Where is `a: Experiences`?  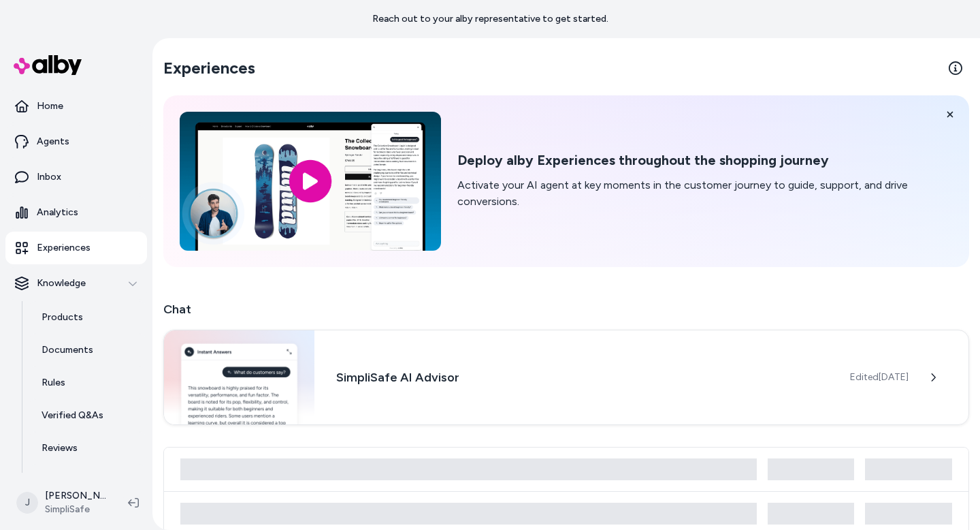
a: Experiences is located at coordinates (76, 248).